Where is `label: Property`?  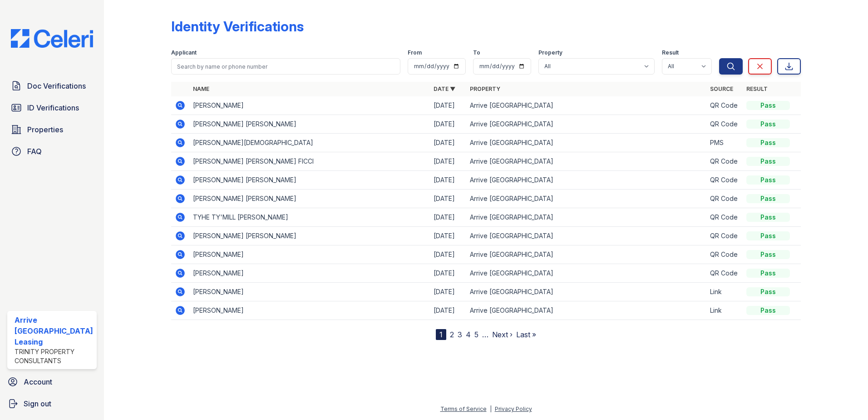 label: Property is located at coordinates (550, 53).